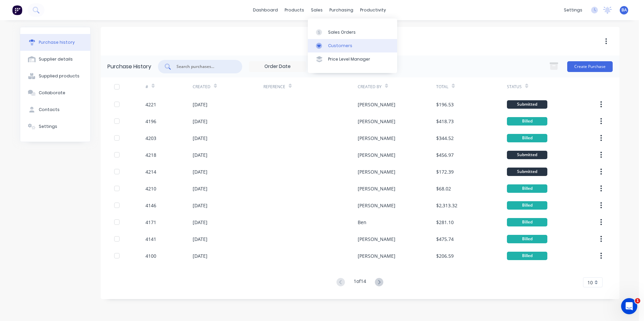 The image size is (644, 321). I want to click on div: 4203, so click(151, 138).